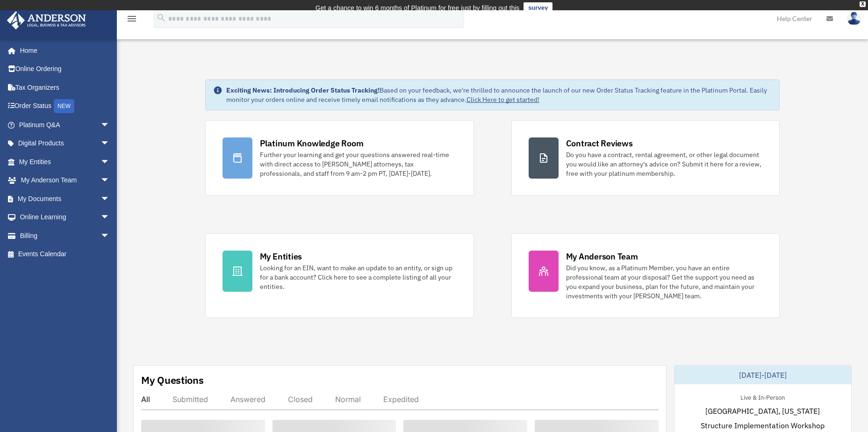  I want to click on a: My Anderson Teamarrow_drop_down, so click(65, 180).